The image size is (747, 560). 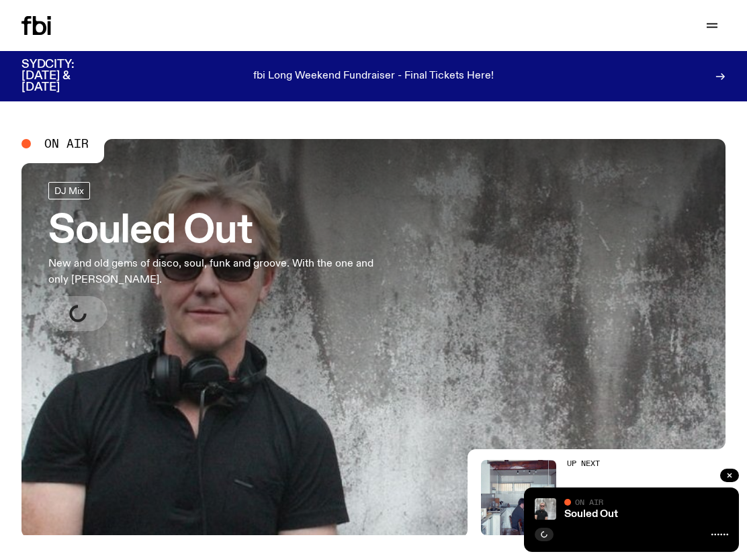 What do you see at coordinates (546, 509) in the screenshot?
I see `img: Stephen looks directly at the camera, wearing a black tee, black sunglasses and headphones around...` at bounding box center [546, 509].